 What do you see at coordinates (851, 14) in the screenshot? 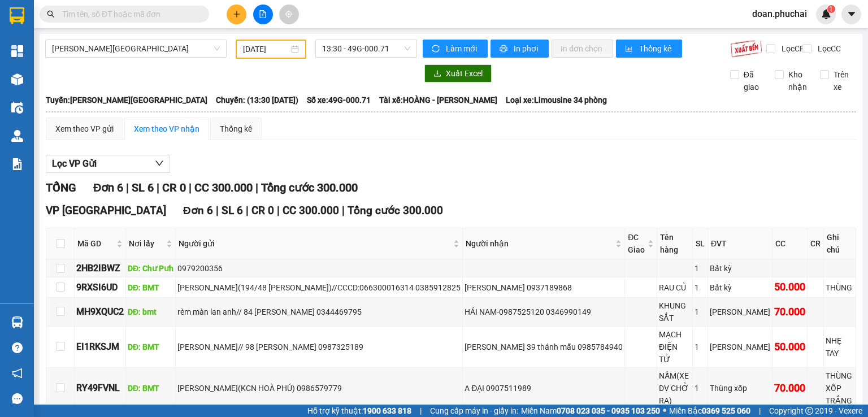
I see `button: caret-down` at bounding box center [851, 14].